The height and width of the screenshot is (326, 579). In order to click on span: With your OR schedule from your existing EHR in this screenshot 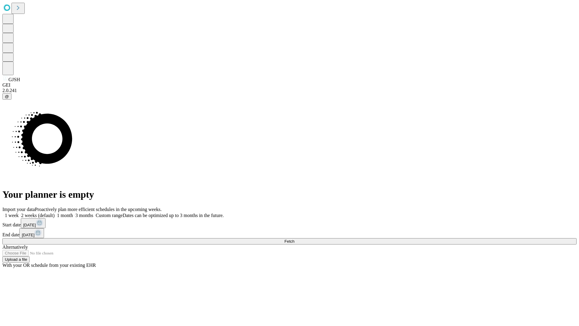, I will do `click(49, 265)`.